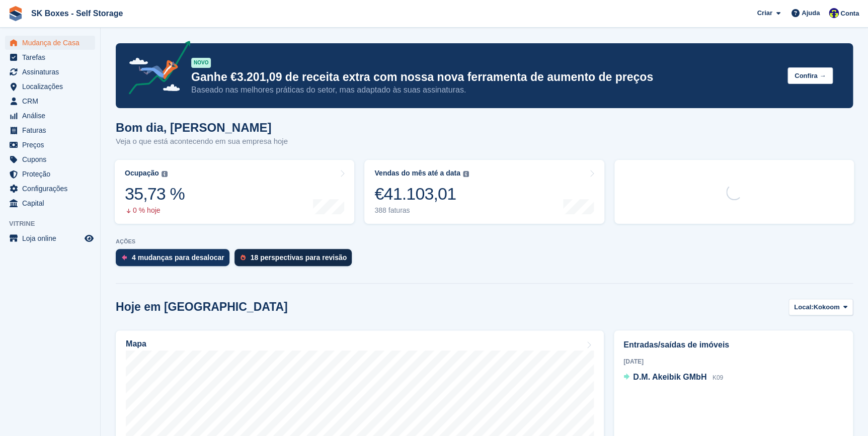  Describe the element at coordinates (52, 130) in the screenshot. I see `span: Faturas` at that location.